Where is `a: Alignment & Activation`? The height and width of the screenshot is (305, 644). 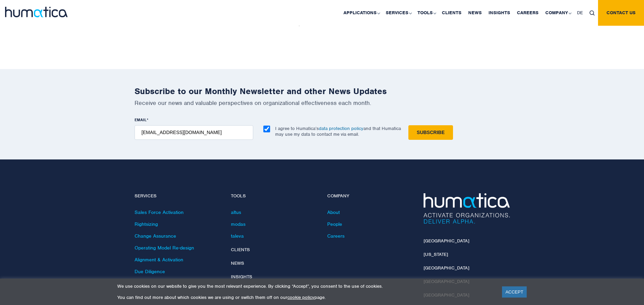
a: Alignment & Activation is located at coordinates (159, 259).